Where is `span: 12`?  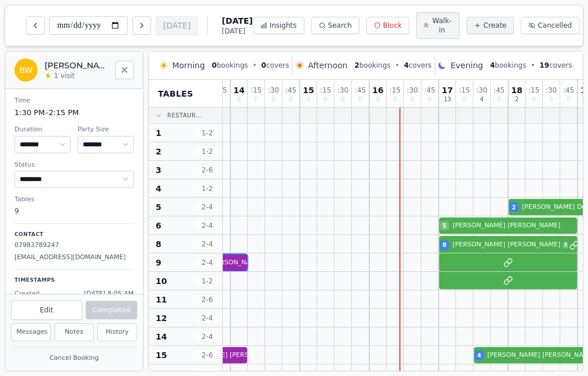
span: 12 is located at coordinates (161, 318).